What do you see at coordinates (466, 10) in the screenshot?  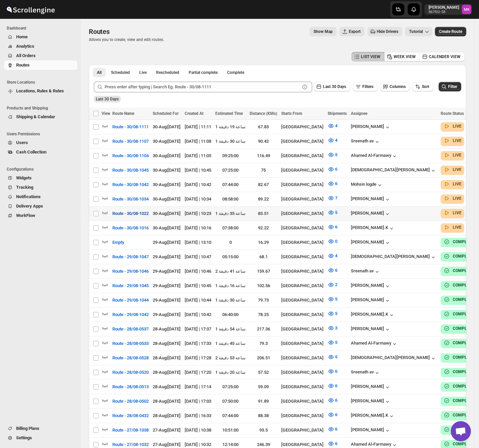 I see `text: MK` at bounding box center [466, 10].